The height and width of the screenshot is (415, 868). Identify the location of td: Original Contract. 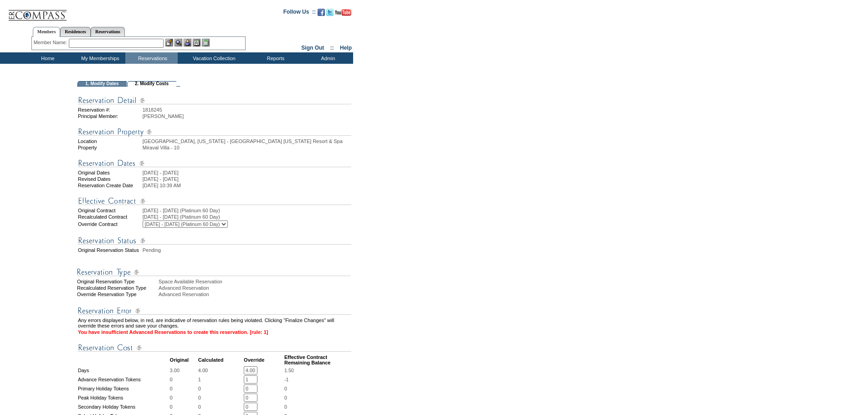
(110, 210).